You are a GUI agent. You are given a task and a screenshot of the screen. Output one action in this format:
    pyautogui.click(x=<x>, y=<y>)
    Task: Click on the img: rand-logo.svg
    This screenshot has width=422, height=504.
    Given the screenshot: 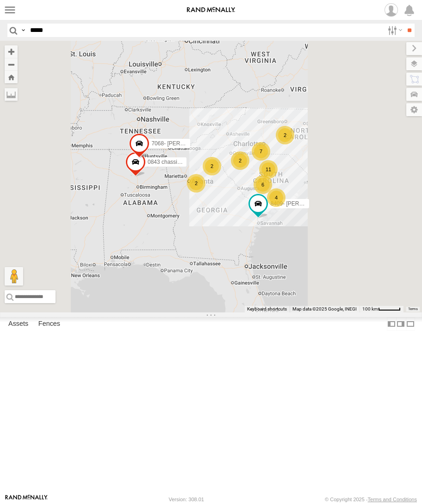 What is the action you would take?
    pyautogui.click(x=211, y=10)
    